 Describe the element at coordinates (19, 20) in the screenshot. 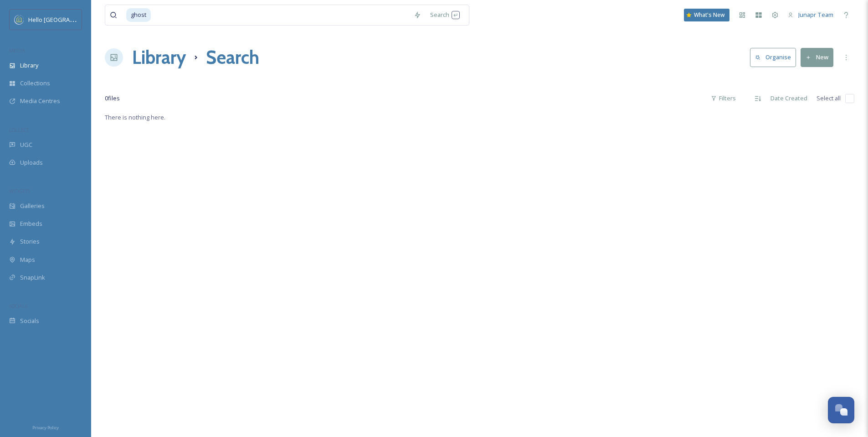

I see `img: images.png` at that location.